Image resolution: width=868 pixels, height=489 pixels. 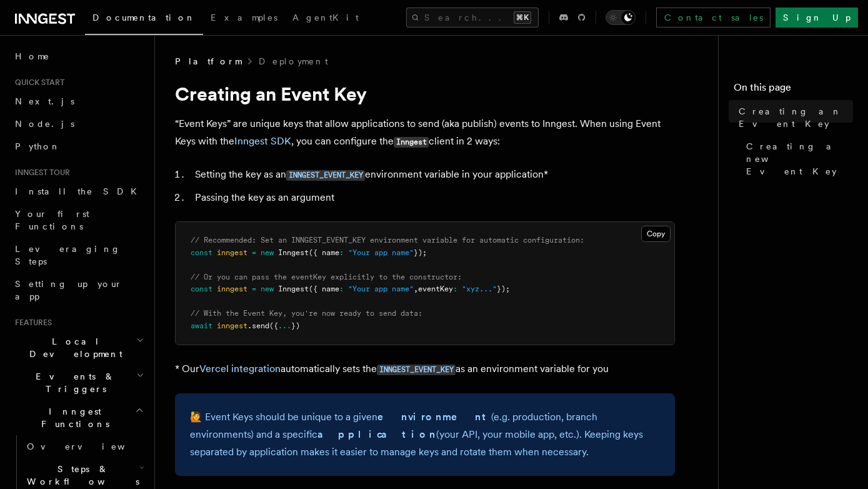 I want to click on button: Local Development, so click(x=78, y=347).